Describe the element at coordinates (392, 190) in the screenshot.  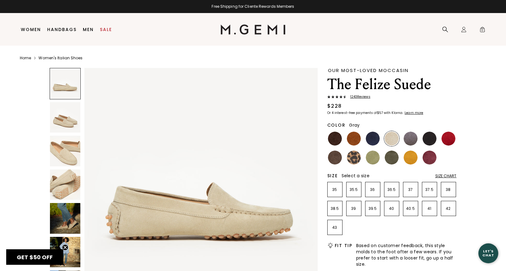
I see `p: 36.5` at that location.